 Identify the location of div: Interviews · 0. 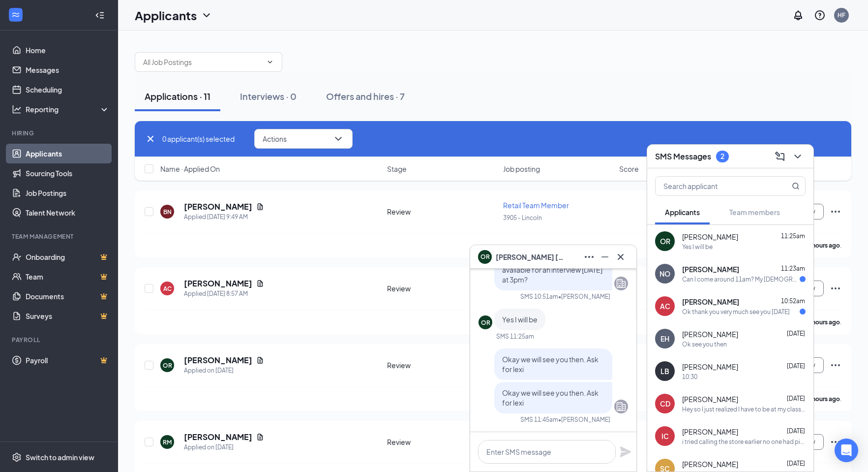
(268, 96).